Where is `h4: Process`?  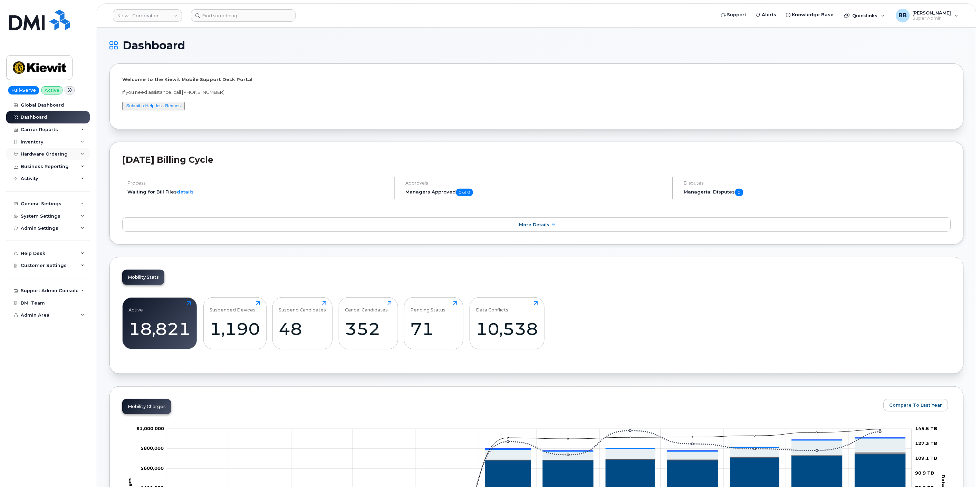
h4: Process is located at coordinates (258, 183).